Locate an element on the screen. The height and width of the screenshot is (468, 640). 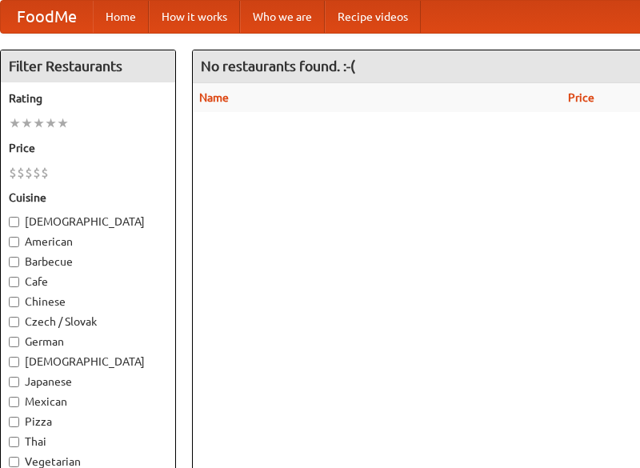
a: Home is located at coordinates (121, 17).